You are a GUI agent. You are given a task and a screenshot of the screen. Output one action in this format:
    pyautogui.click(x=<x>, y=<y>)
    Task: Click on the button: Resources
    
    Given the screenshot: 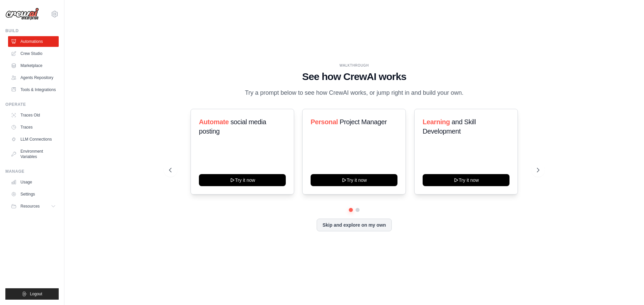 What is the action you would take?
    pyautogui.click(x=33, y=206)
    